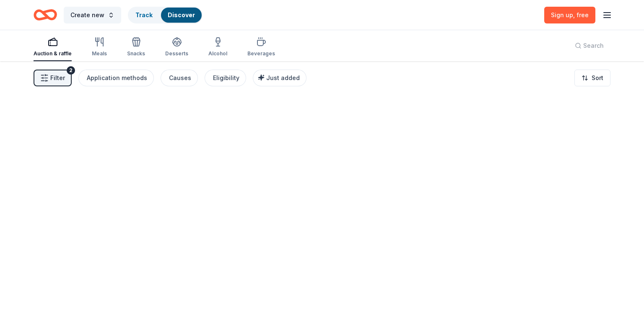  Describe the element at coordinates (283, 77) in the screenshot. I see `span: Just added` at that location.